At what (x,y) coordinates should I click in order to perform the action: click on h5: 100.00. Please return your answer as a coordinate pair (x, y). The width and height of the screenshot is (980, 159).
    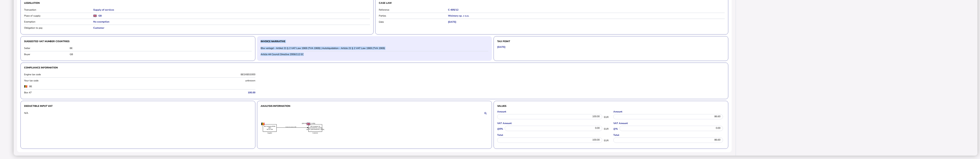
    Looking at the image, I should click on (198, 92).